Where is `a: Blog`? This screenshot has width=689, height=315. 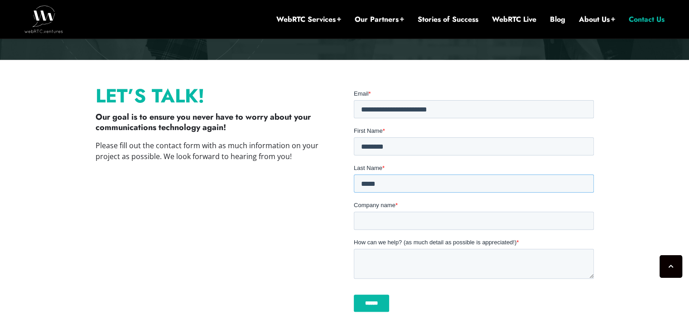
a: Blog is located at coordinates (557, 19).